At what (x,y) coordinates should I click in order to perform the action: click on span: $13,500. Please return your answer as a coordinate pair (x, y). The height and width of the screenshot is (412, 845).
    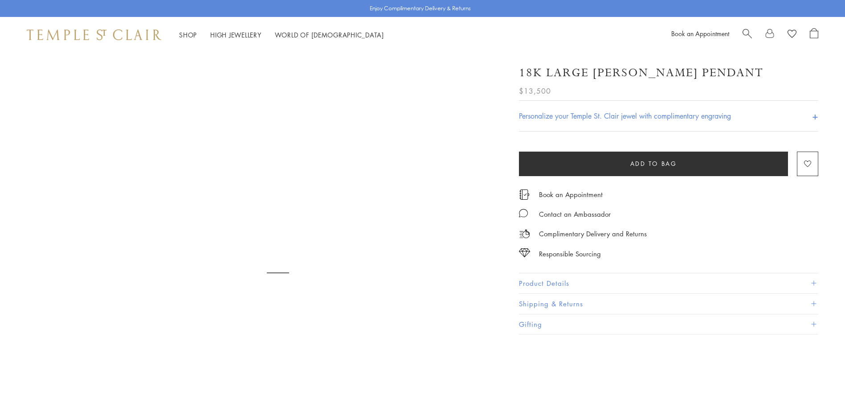
    Looking at the image, I should click on (535, 91).